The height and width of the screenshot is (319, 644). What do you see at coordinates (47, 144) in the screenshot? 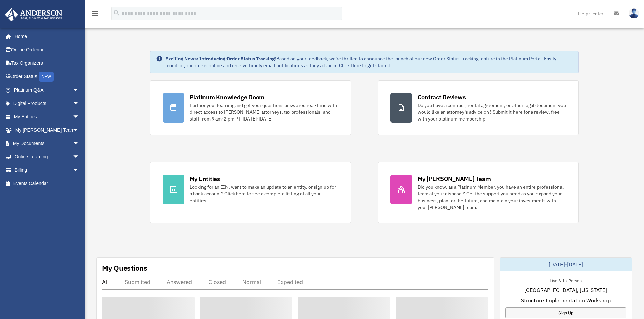
I see `a: My Documentsarrow_drop_down` at bounding box center [47, 144].